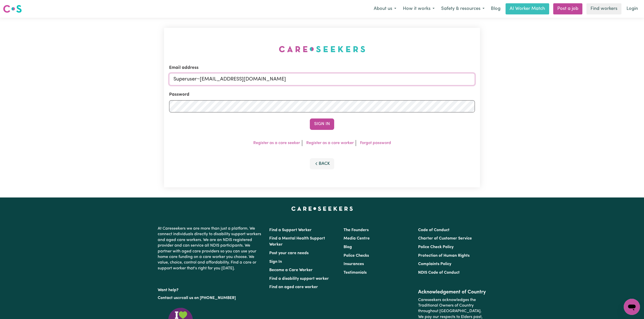 Image resolution: width=644 pixels, height=319 pixels. I want to click on a: Find a Support Worker, so click(290, 230).